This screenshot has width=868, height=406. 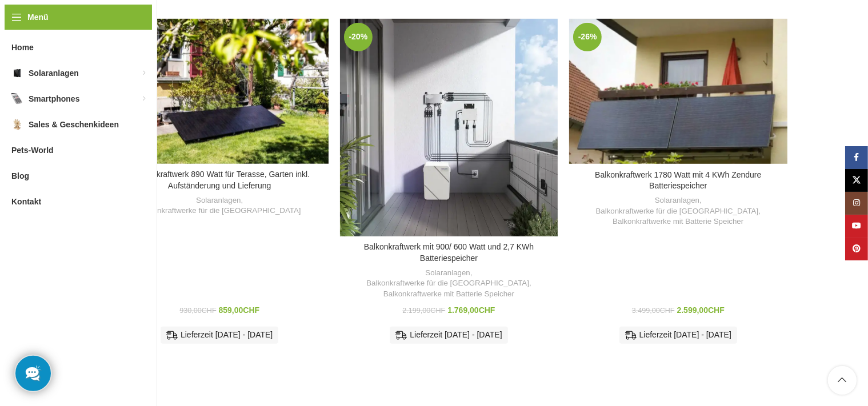 I want to click on img: Solaranlagen, so click(x=17, y=73).